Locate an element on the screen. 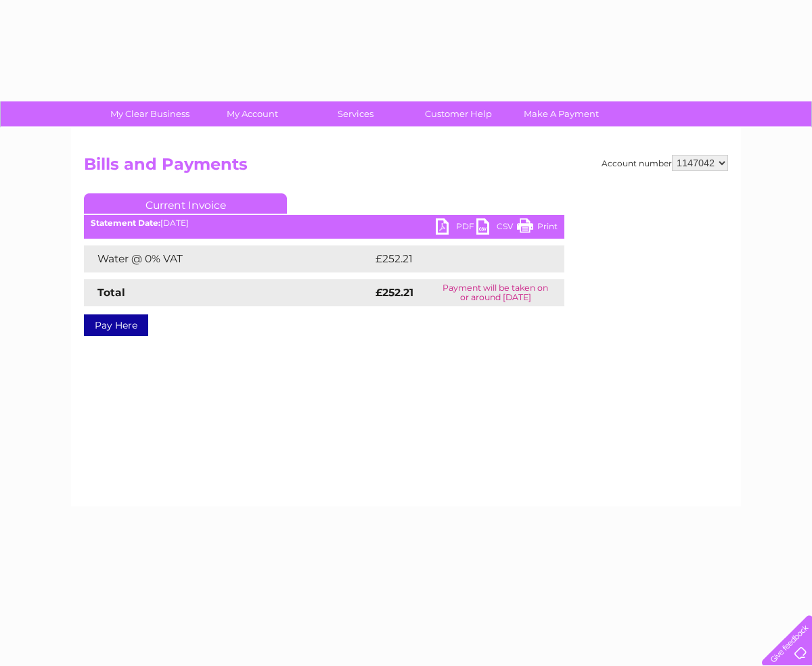 The width and height of the screenshot is (812, 666). a: Customer Help is located at coordinates (458, 113).